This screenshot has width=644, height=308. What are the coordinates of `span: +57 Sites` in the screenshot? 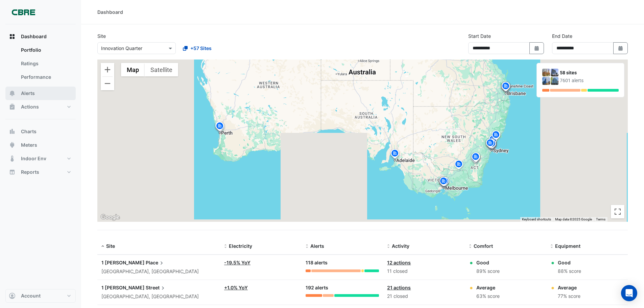 It's located at (200, 48).